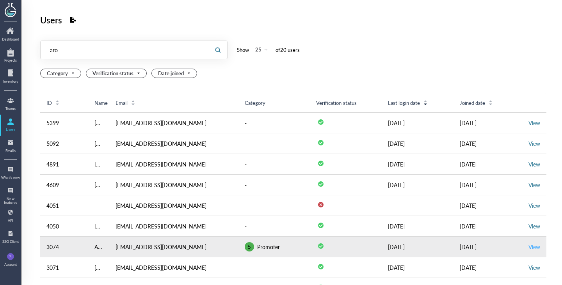 The height and width of the screenshot is (285, 562). What do you see at coordinates (11, 195) in the screenshot?
I see `a: New features` at bounding box center [11, 195].